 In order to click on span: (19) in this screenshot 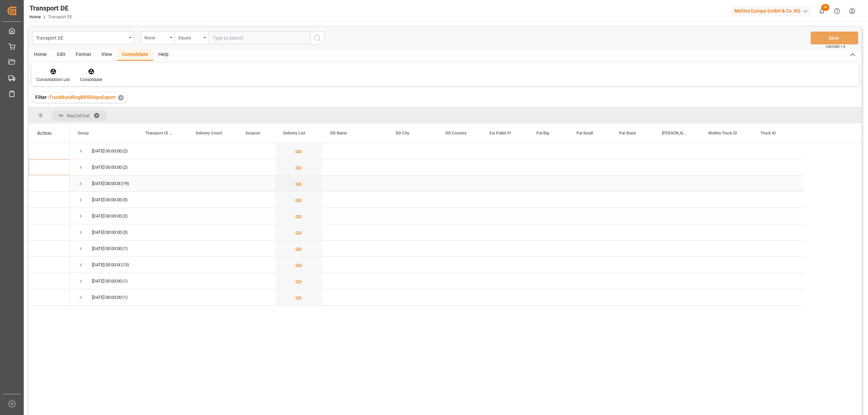, I will do `click(125, 184)`.